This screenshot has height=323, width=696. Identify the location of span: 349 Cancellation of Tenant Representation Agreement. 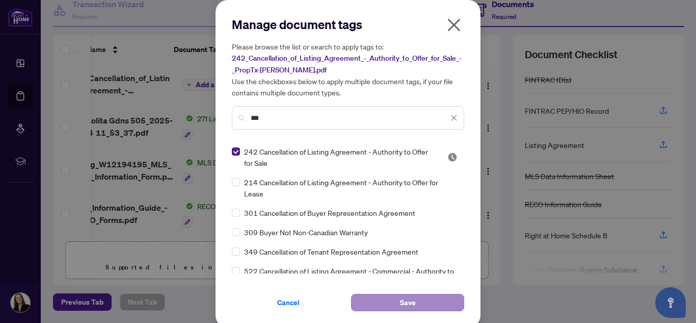
(331, 251).